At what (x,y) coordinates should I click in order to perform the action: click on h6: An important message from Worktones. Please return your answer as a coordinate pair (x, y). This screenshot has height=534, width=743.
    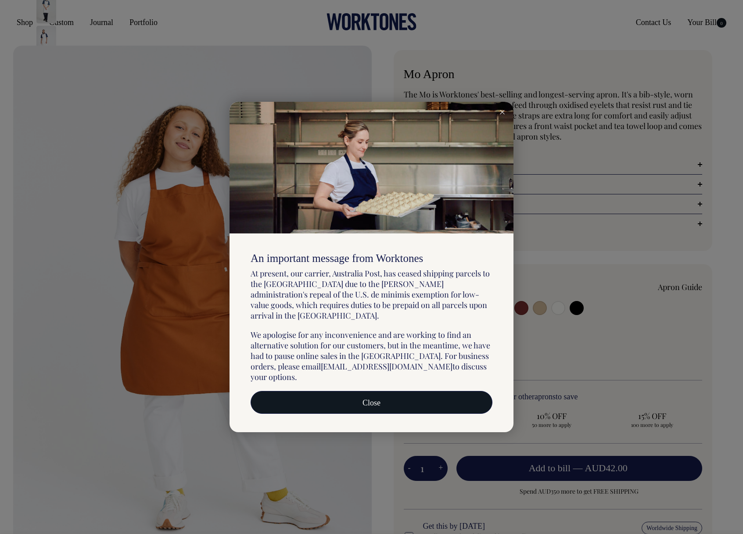
    Looking at the image, I should click on (371, 259).